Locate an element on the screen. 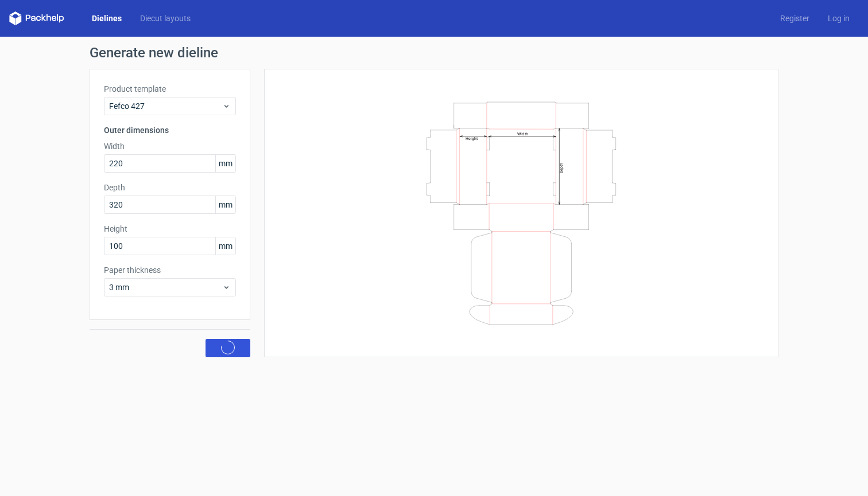 The image size is (868, 496). a: Dielines is located at coordinates (107, 18).